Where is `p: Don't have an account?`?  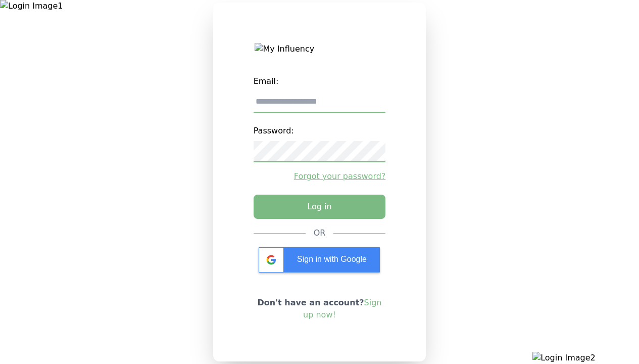
p: Don't have an account? is located at coordinates (320, 309).